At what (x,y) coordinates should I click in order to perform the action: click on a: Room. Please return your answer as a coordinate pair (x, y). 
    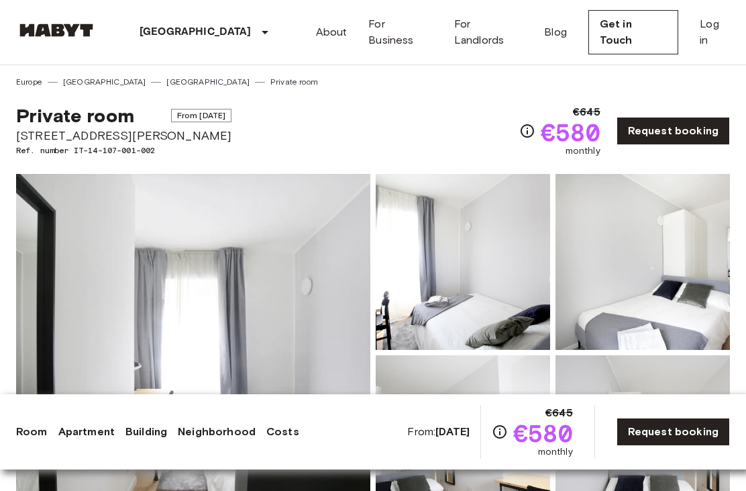
    Looking at the image, I should click on (32, 432).